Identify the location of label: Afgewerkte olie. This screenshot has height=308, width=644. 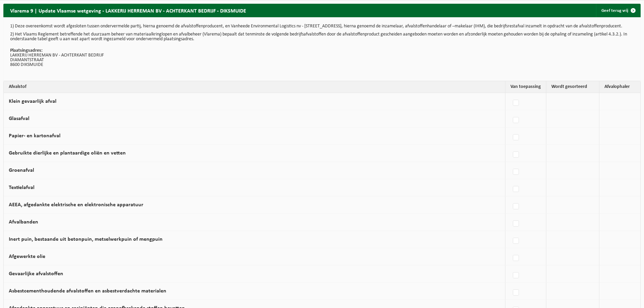
(27, 257).